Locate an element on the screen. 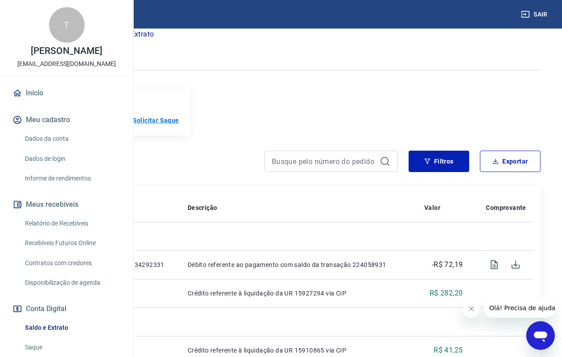  span: Visualizar is located at coordinates (495, 265).